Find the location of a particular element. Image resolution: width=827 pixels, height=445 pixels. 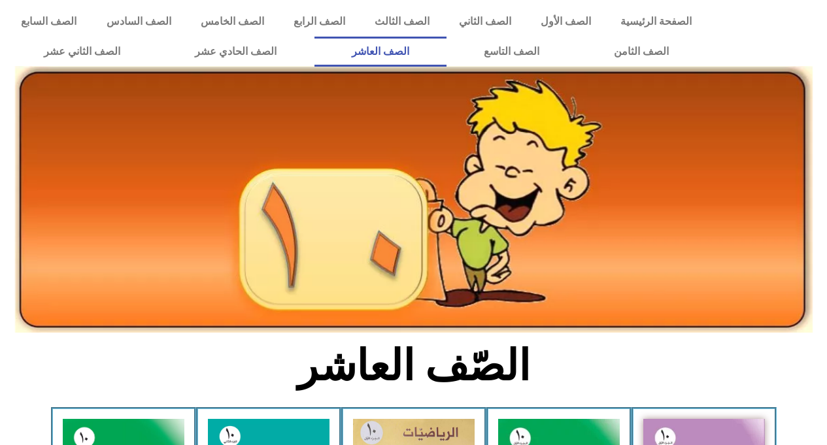

a: الصف الرابع is located at coordinates (319, 22).